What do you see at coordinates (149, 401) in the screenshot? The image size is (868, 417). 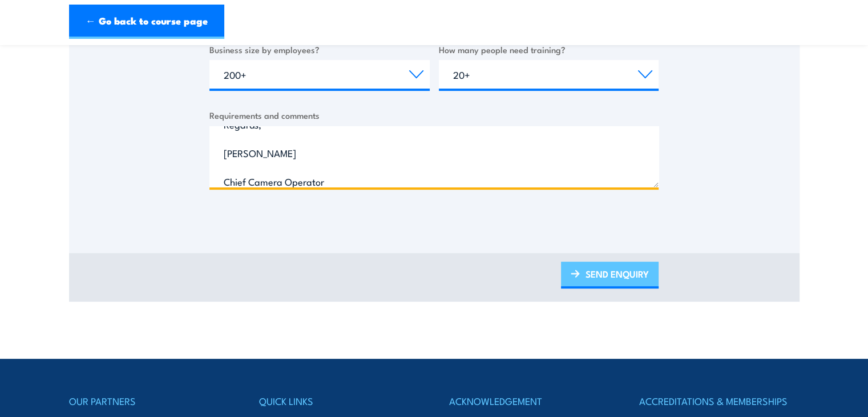 I see `h4: OUR PARTNERS` at bounding box center [149, 401].